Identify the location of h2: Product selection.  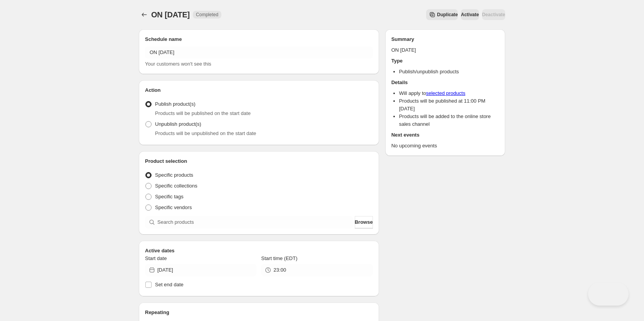
(259, 161).